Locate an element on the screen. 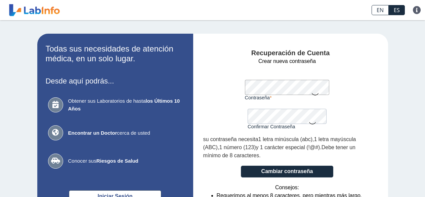 Image resolution: width=425 pixels, height=197 pixels. a: EN is located at coordinates (380, 10).